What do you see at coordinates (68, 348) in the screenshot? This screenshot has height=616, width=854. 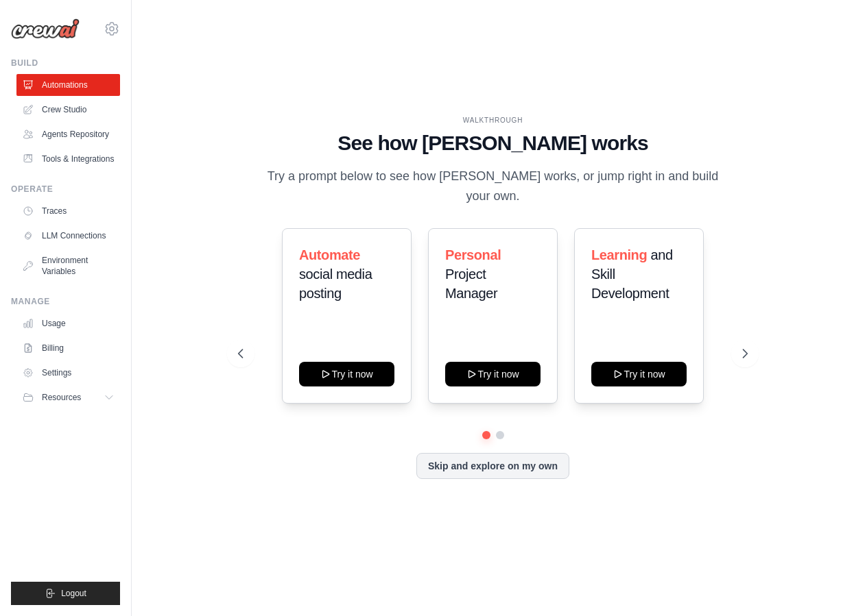 I see `a: Billing` at bounding box center [68, 348].